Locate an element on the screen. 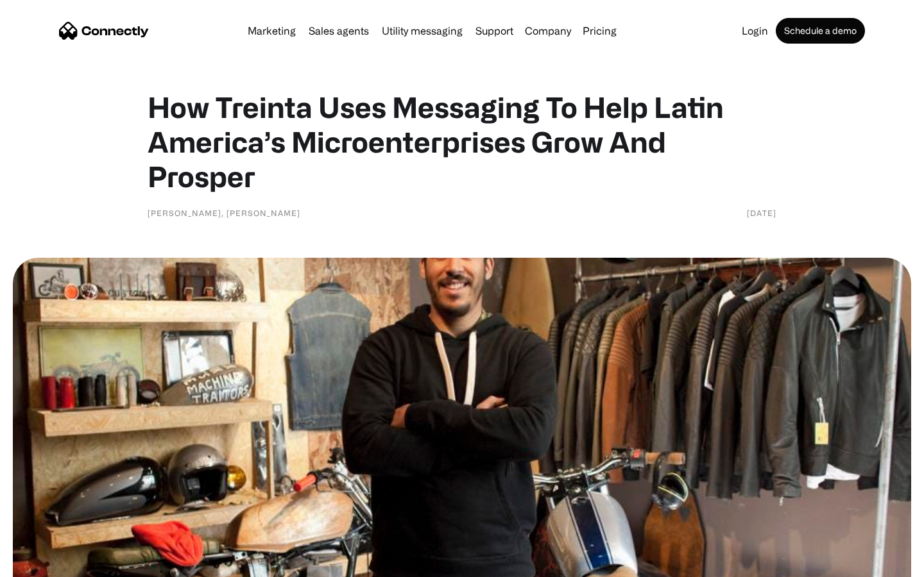 The image size is (924, 577). aside: Language selected: English is located at coordinates (45, 564).